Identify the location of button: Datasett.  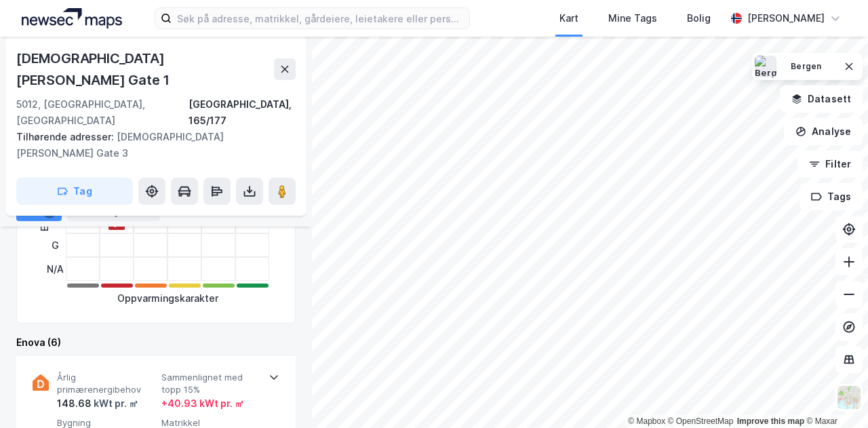
(821, 99).